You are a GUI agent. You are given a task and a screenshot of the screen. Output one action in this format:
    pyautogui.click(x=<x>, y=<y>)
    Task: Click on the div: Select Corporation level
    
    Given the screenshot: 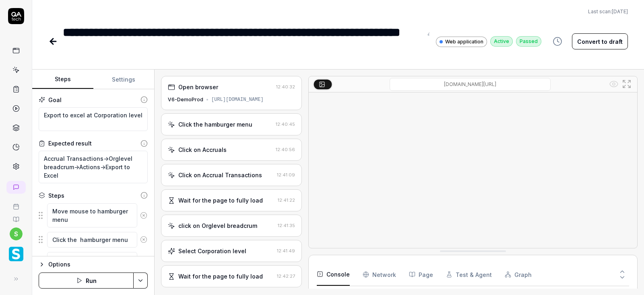 What is the action you would take?
    pyautogui.click(x=212, y=251)
    